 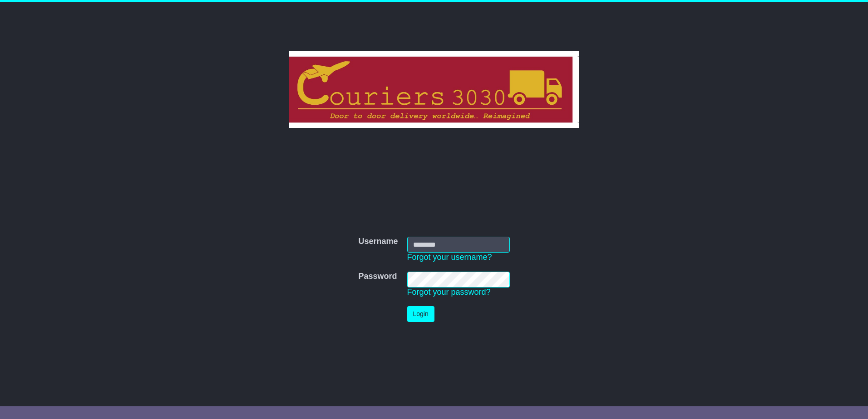 What do you see at coordinates (421, 314) in the screenshot?
I see `button: Login` at bounding box center [421, 314].